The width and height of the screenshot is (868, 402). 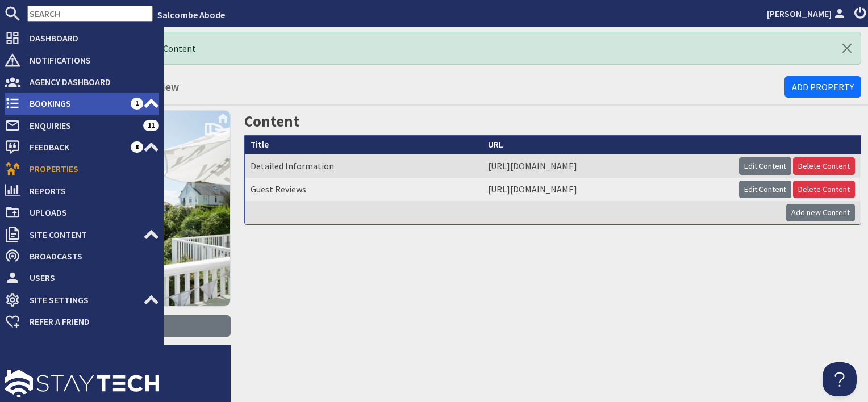 What do you see at coordinates (822, 87) in the screenshot?
I see `a: Add Property` at bounding box center [822, 87].